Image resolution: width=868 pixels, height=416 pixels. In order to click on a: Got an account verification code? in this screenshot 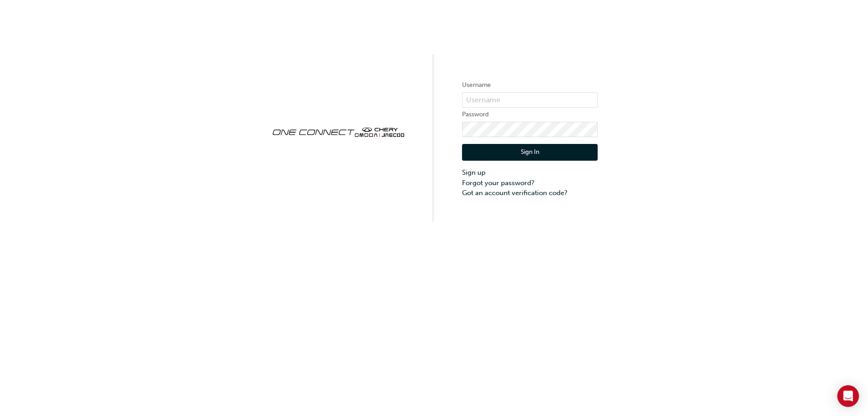, I will do `click(530, 193)`.